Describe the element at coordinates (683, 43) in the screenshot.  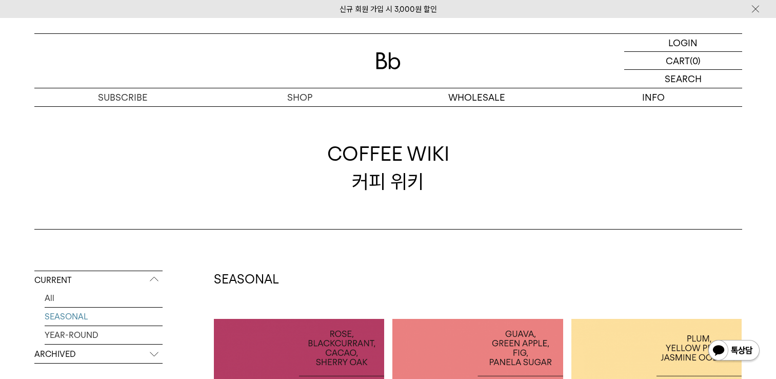
I see `a: LOGIN` at that location.